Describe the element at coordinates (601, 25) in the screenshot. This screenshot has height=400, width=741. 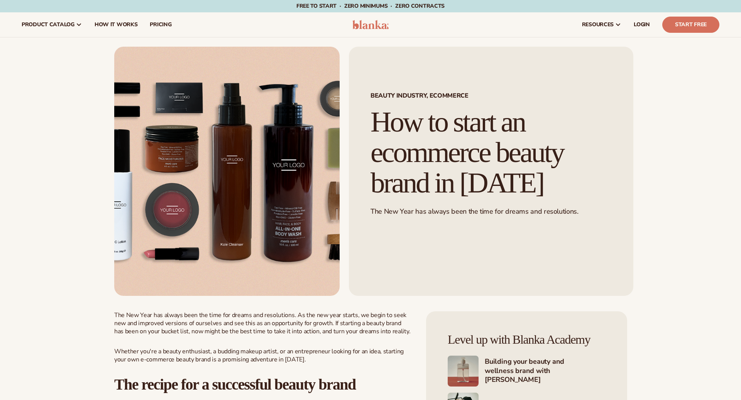
I see `a: resources` at that location.